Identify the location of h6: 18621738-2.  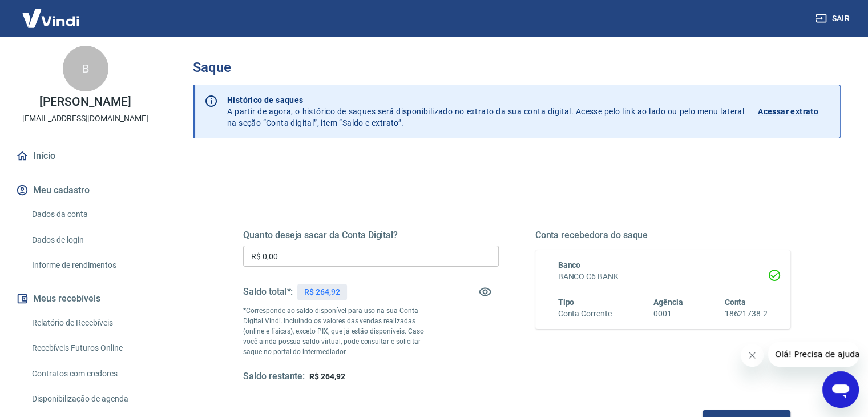
(746, 314).